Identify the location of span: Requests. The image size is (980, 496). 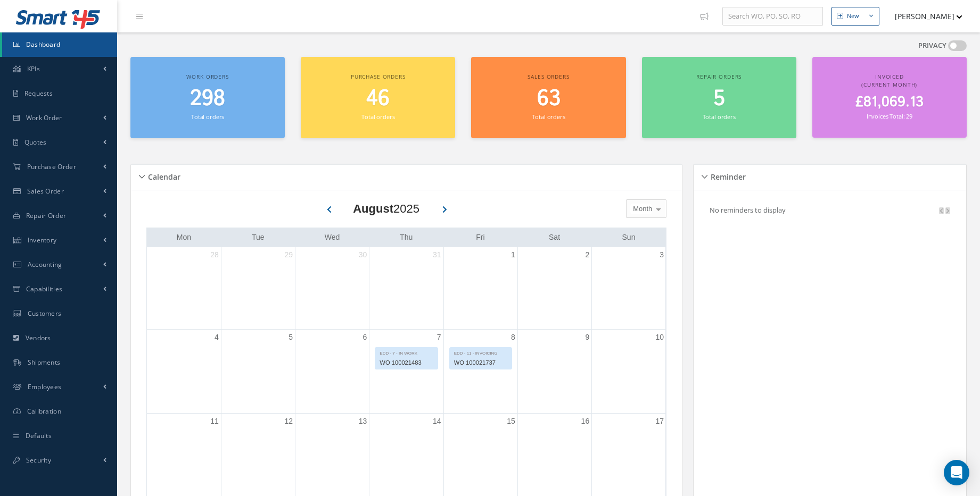
(38, 93).